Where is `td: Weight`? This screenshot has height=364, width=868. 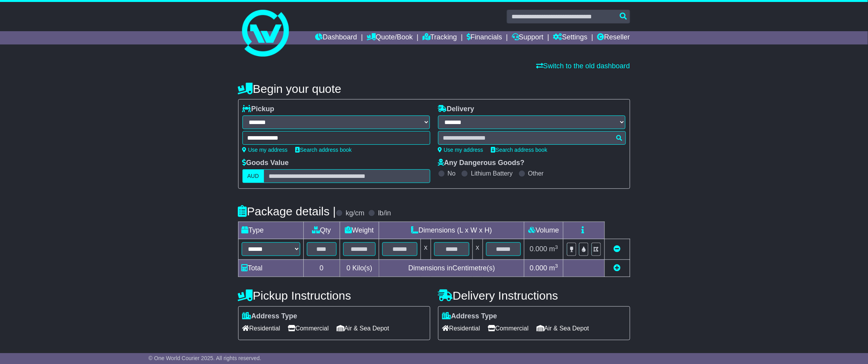 td: Weight is located at coordinates (359, 231).